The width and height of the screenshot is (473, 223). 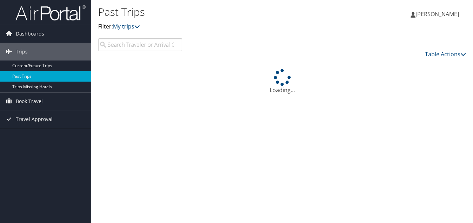 I want to click on div: Loading..., so click(x=282, y=81).